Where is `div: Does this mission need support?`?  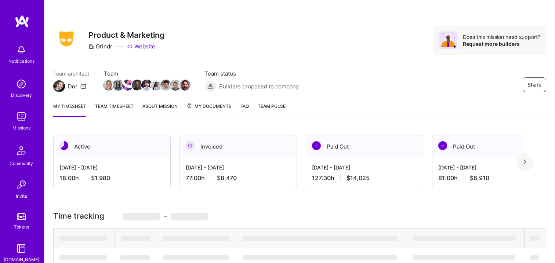
div: Does this mission need support? is located at coordinates (502, 37).